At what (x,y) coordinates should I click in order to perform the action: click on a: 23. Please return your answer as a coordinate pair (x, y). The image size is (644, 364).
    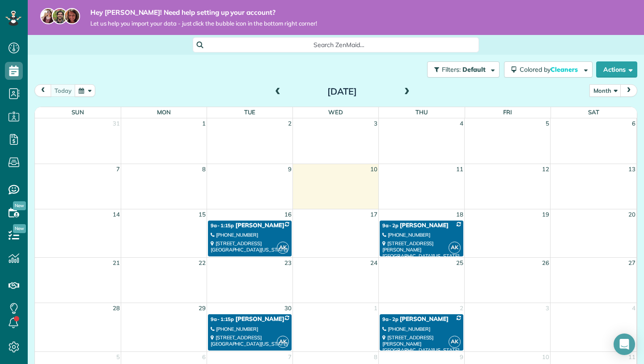
    Looking at the image, I should click on (288, 263).